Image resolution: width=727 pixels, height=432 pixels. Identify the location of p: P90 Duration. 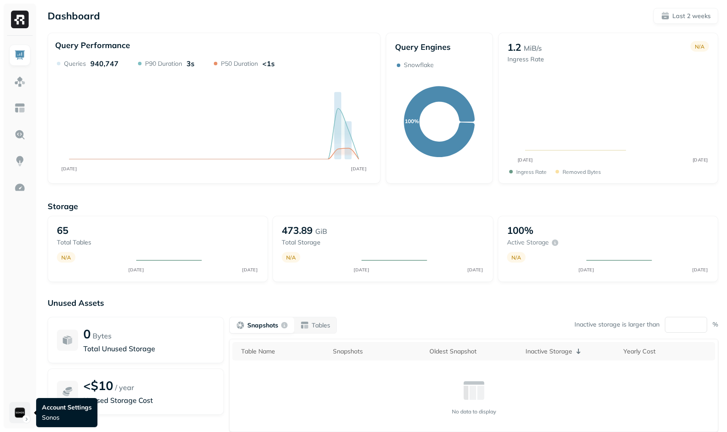
(164, 63).